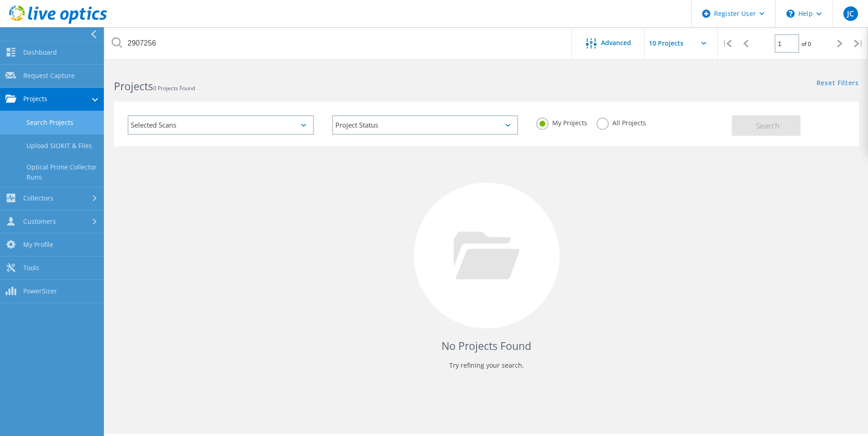 The image size is (868, 436). Describe the element at coordinates (621, 121) in the screenshot. I see `label: All Projects` at that location.